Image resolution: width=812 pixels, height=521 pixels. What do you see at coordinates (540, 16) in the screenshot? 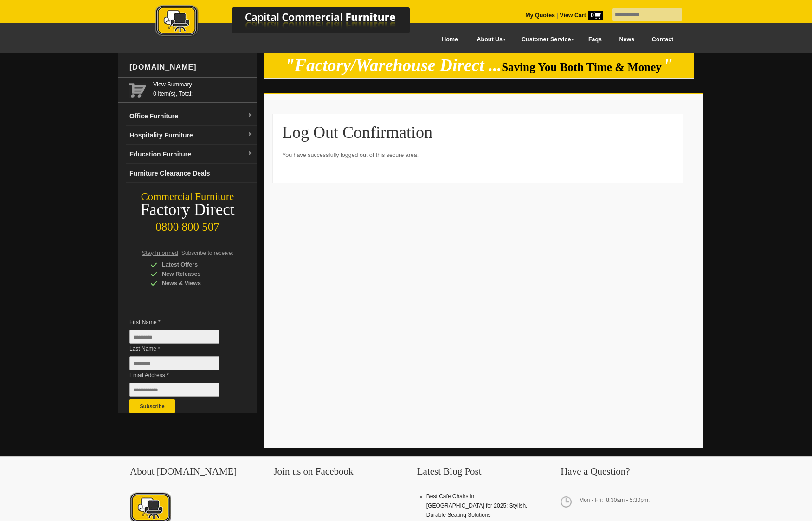
I see `a: My Quotes` at bounding box center [540, 16].